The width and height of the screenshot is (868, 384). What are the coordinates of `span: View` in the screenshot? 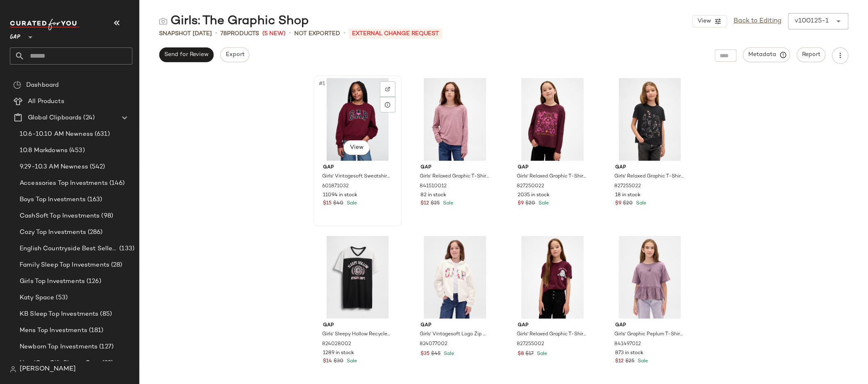 It's located at (356, 148).